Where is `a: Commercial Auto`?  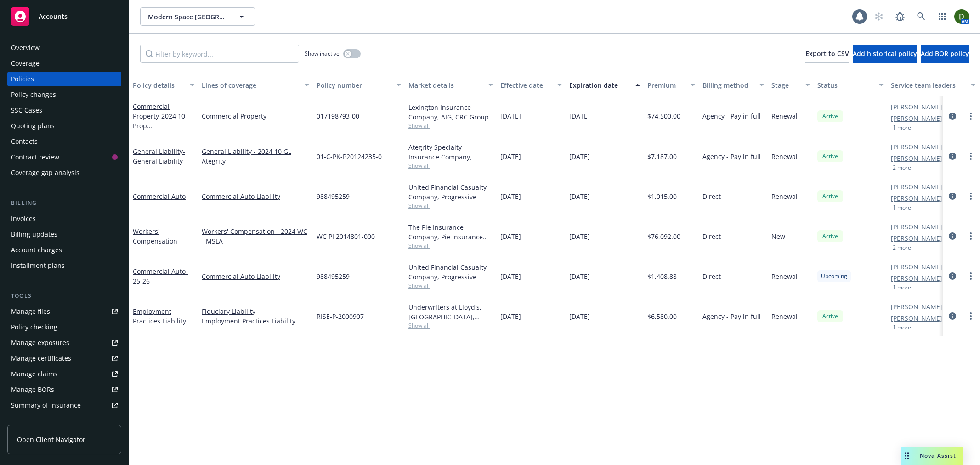
a: Commercial Auto is located at coordinates (160, 276).